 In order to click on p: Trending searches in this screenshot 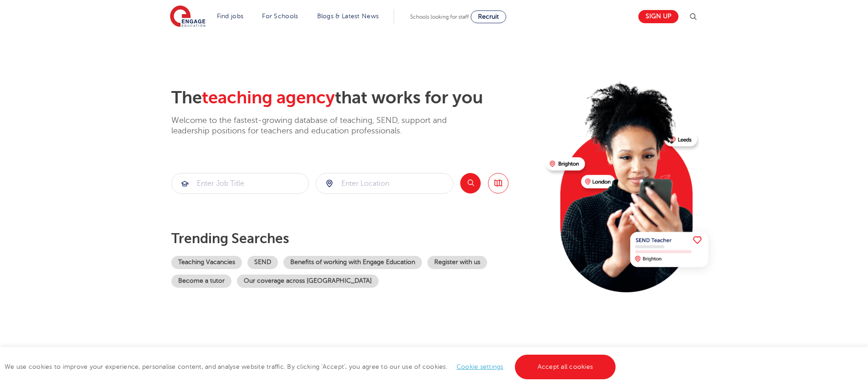, I will do `click(356, 239)`.